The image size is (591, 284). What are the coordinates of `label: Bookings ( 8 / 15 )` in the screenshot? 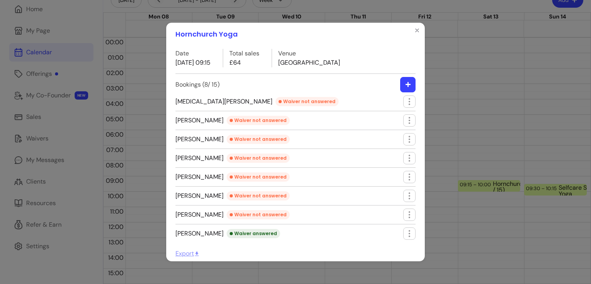 It's located at (197, 85).